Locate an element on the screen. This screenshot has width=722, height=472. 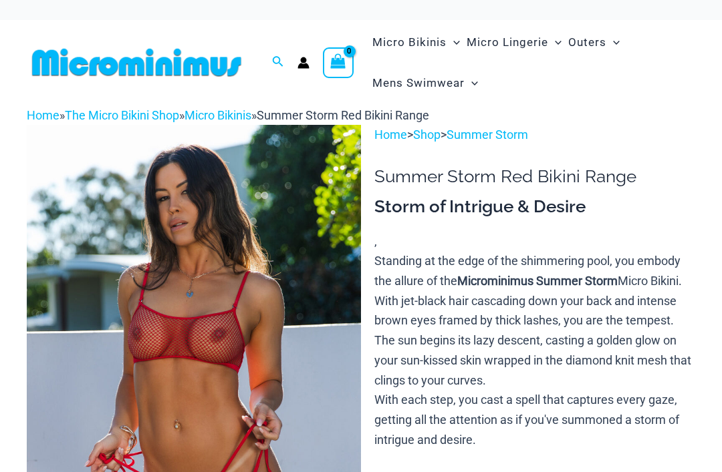
h3: Storm of Intrigue & Desire is located at coordinates (535, 207).